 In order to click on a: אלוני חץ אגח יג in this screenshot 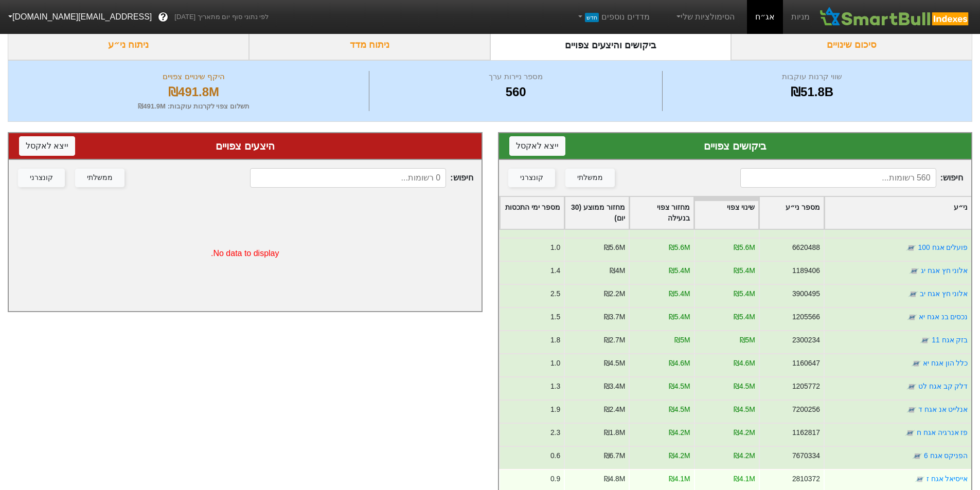, I will do `click(944, 270)`.